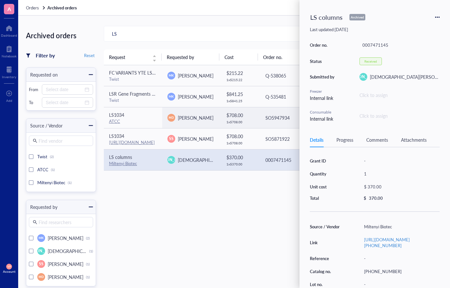  I want to click on a: Orders, so click(36, 8).